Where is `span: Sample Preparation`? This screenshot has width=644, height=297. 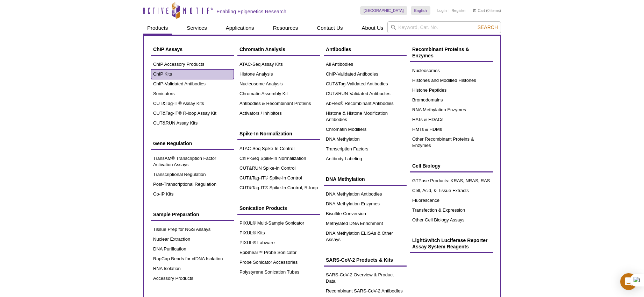 span: Sample Preparation is located at coordinates (176, 214).